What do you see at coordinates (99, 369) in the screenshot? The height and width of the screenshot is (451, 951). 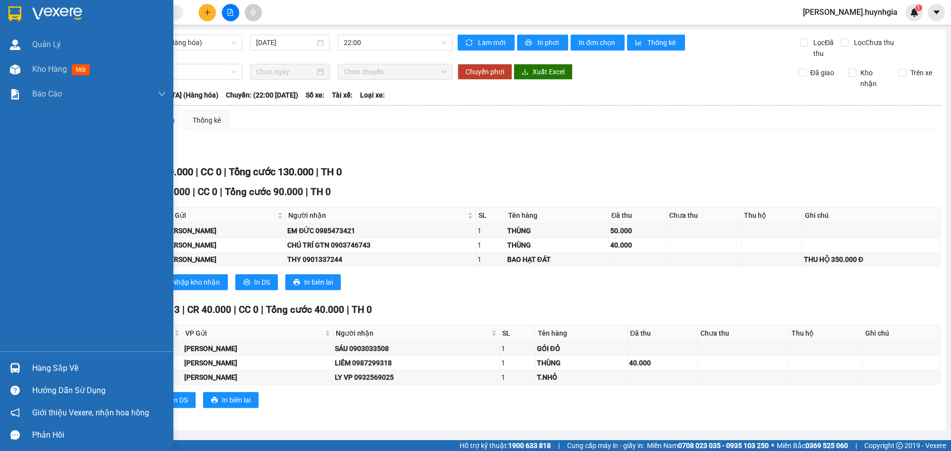 I see `div: Hàng sắp về` at bounding box center [99, 369].